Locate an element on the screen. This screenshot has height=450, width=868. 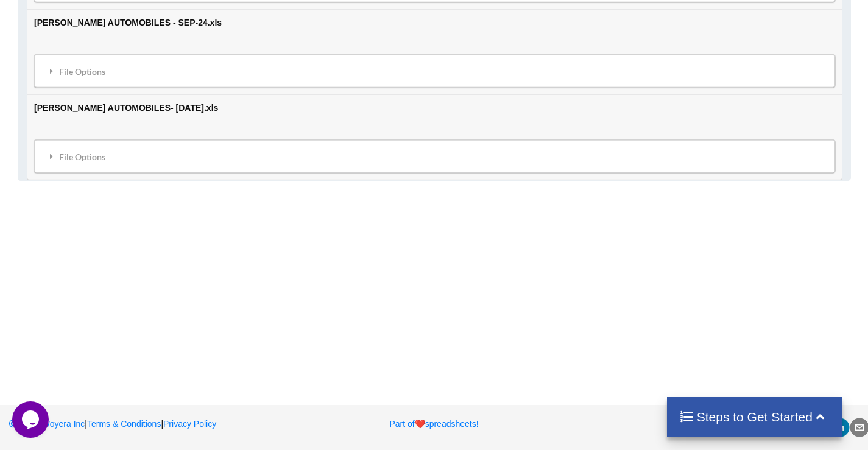
div: linkedin is located at coordinates (840, 428).